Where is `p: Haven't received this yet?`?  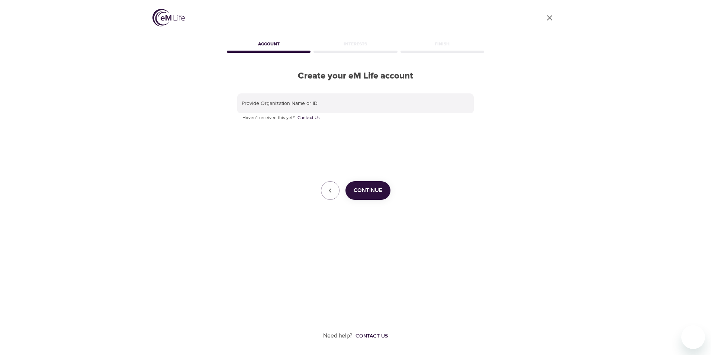 p: Haven't received this yet? is located at coordinates (355, 118).